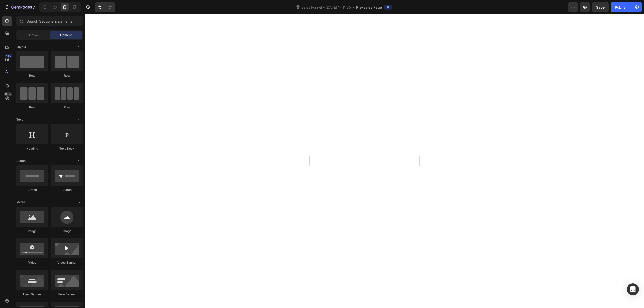 The height and width of the screenshot is (308, 644). I want to click on div: 450, so click(8, 56).